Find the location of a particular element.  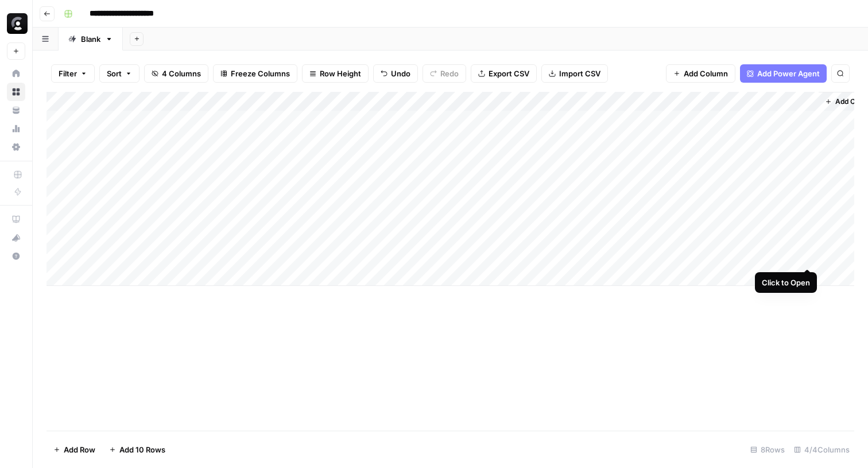

img: Clerk Logo is located at coordinates (17, 24).